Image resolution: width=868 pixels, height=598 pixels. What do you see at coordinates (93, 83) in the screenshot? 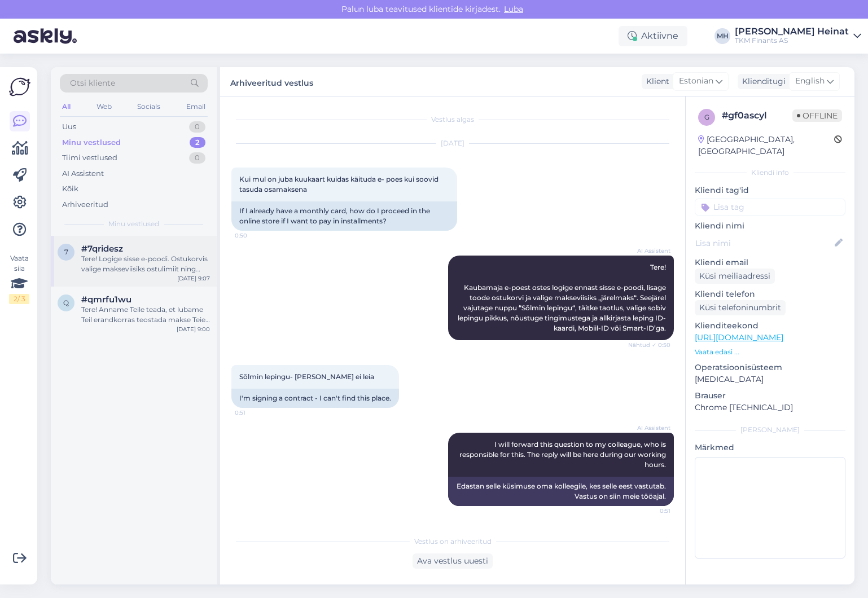
I see `span: Otsi kliente` at bounding box center [93, 83].